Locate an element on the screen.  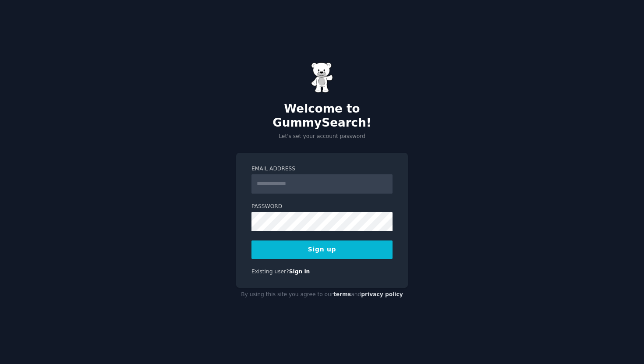
a: terms is located at coordinates (342, 294).